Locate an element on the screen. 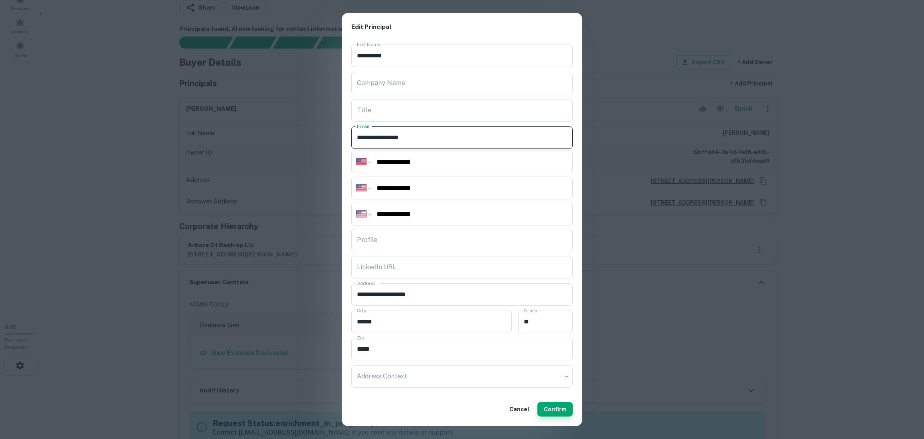 This screenshot has height=439, width=924. label: Email is located at coordinates (363, 126).